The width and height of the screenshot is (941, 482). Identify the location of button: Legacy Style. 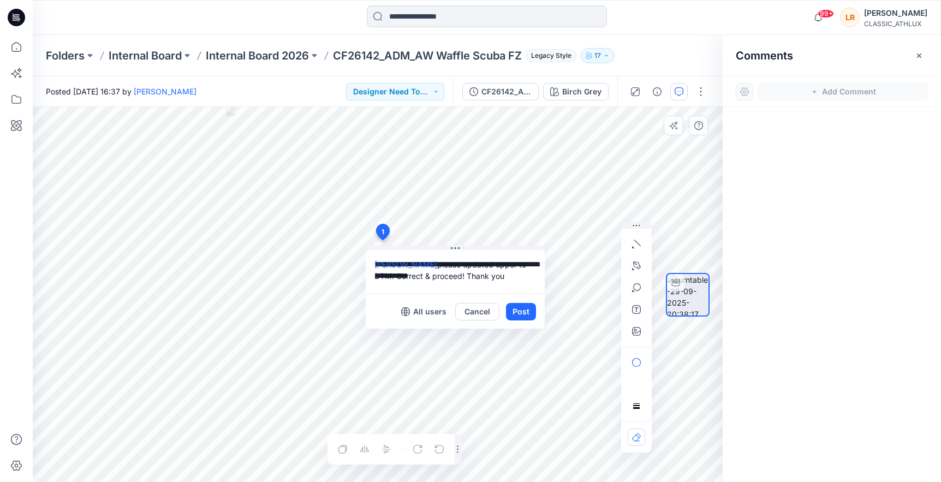
(549, 56).